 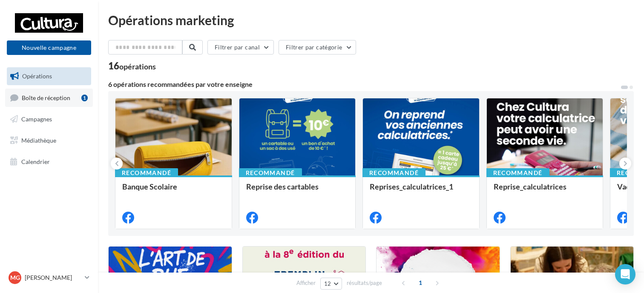 What do you see at coordinates (49, 119) in the screenshot?
I see `a: Campagnes` at bounding box center [49, 119].